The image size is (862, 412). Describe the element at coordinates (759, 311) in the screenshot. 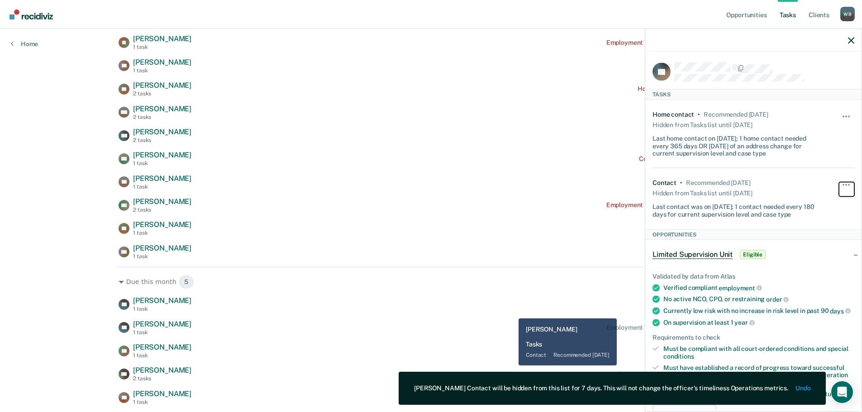

I see `div: Currently low risk with no increase in risk level in past 90` at that location.